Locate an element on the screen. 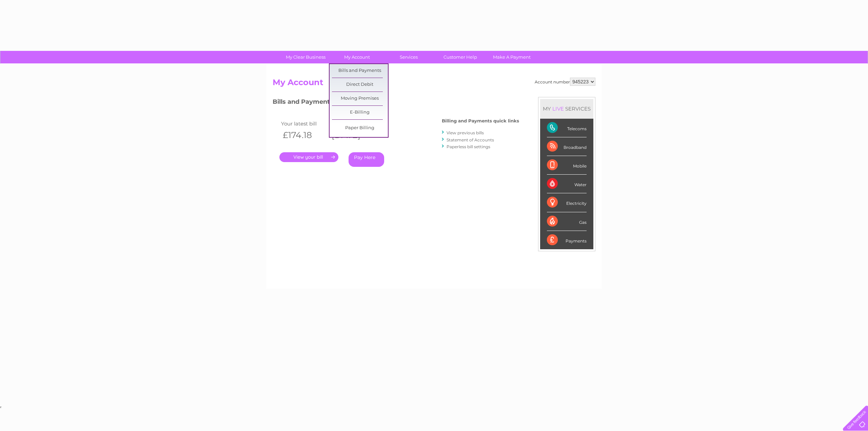 The image size is (868, 431). div: Electricity is located at coordinates (567, 202).